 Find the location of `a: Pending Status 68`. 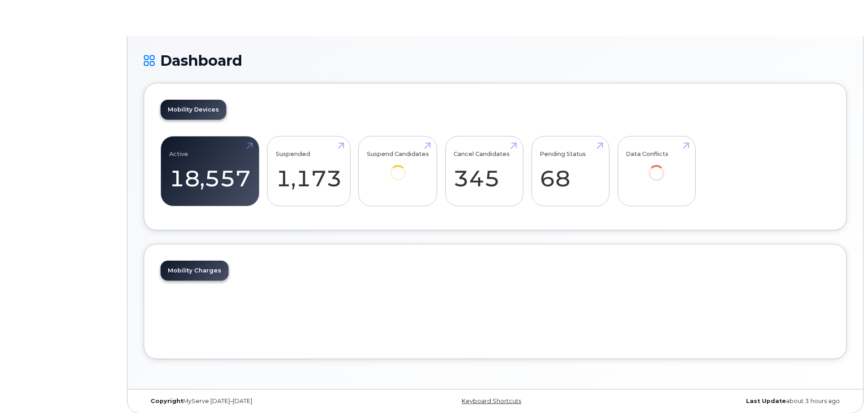

a: Pending Status 68 is located at coordinates (570, 171).